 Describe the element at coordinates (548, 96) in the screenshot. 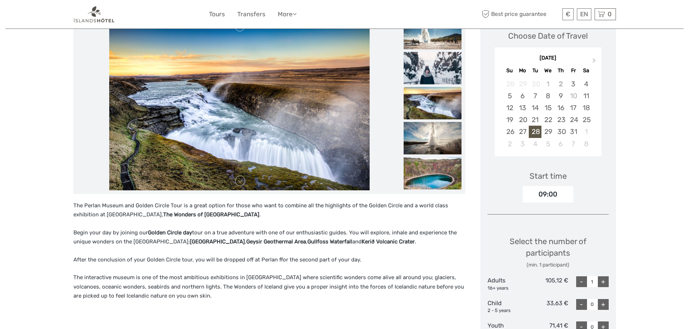

I see `div: Choose Wednesday, October 8th, 2025` at that location.